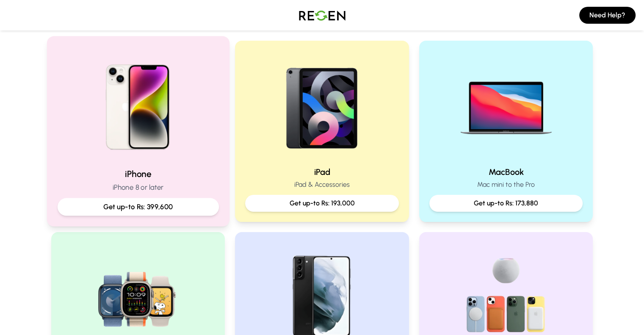 This screenshot has width=644, height=335. Describe the element at coordinates (506, 203) in the screenshot. I see `p: Get up-to Rs: 173,880` at that location.